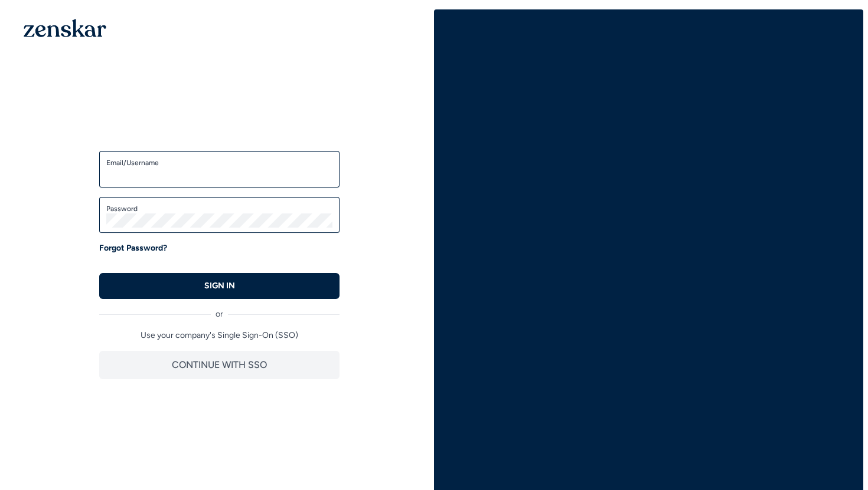 The height and width of the screenshot is (490, 868). What do you see at coordinates (65, 28) in the screenshot?
I see `img: 1OGAJ2xQqyY4LXKgY66KYq0eOWRCkrZdAb3gUhuVAqdWPZE9SRJmCz+oDMSn4zDLXe31Ii730ItAGKgCKgCCgCikA4Av8PJUP...` at bounding box center [65, 28].